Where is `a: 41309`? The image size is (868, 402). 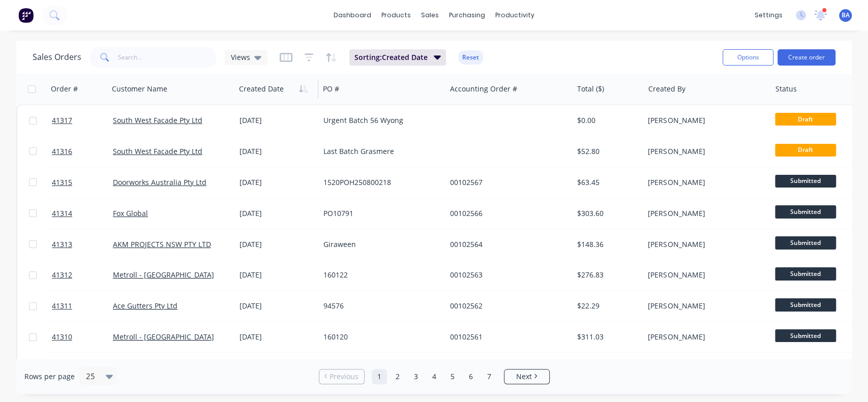
a: 41309 is located at coordinates (83, 368).